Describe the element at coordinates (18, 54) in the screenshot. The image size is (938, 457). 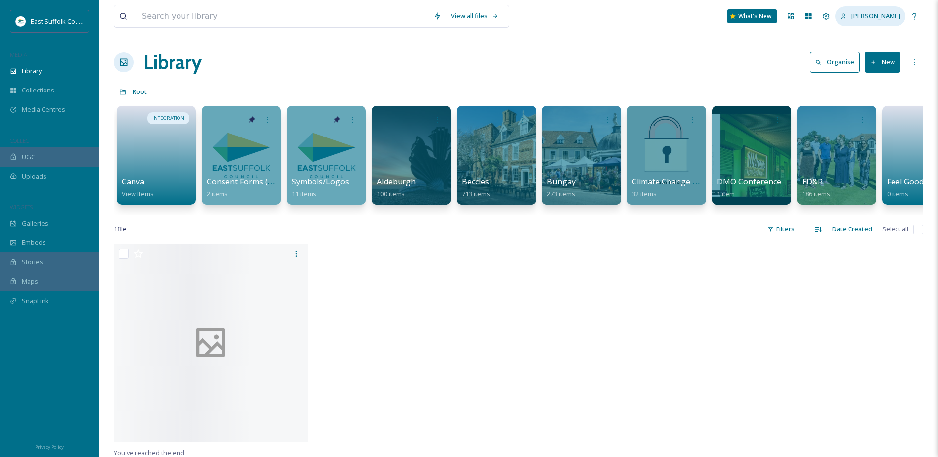
I see `span: MEDIA` at that location.